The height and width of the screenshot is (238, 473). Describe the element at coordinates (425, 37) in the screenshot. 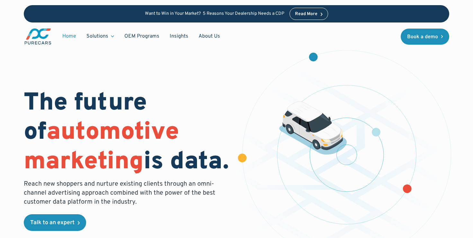

I see `a: Book a demo` at that location.